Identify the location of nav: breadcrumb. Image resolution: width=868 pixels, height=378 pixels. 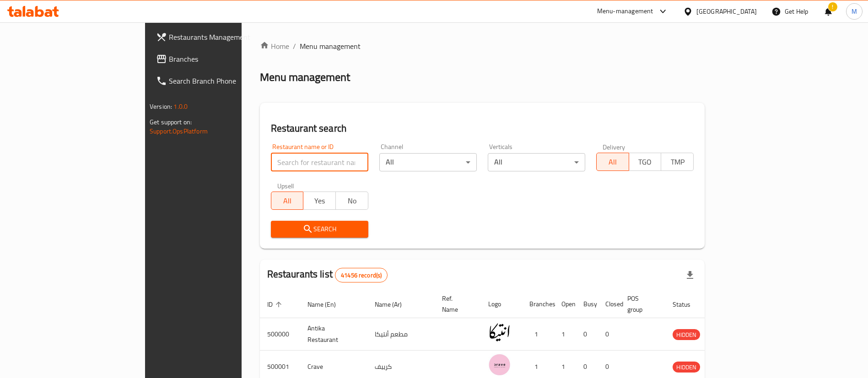
(482, 46).